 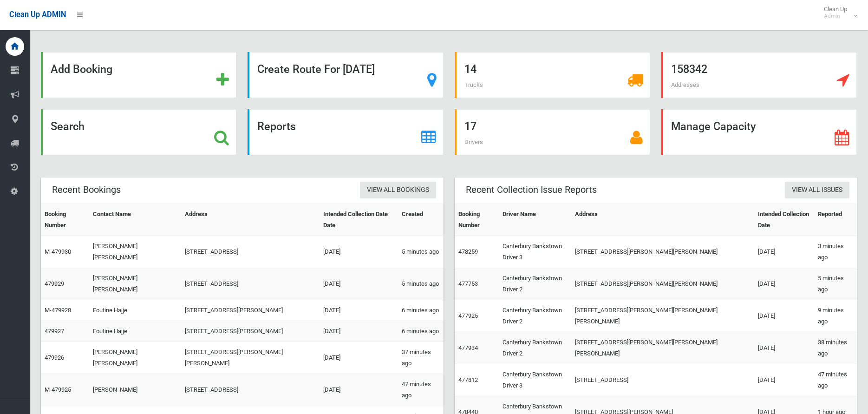 I want to click on th: Contact Name, so click(x=135, y=220).